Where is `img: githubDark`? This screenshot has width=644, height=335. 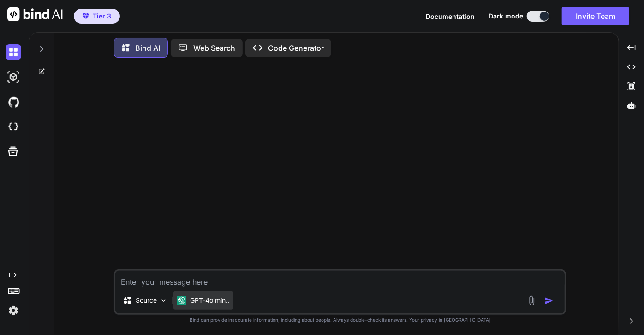 img: githubDark is located at coordinates (14, 102).